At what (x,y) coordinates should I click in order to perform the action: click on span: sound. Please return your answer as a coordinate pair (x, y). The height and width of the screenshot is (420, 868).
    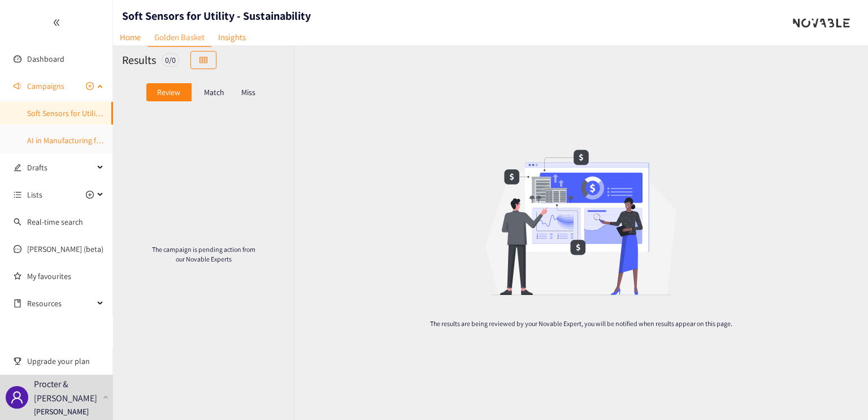
    Looking at the image, I should click on (17, 86).